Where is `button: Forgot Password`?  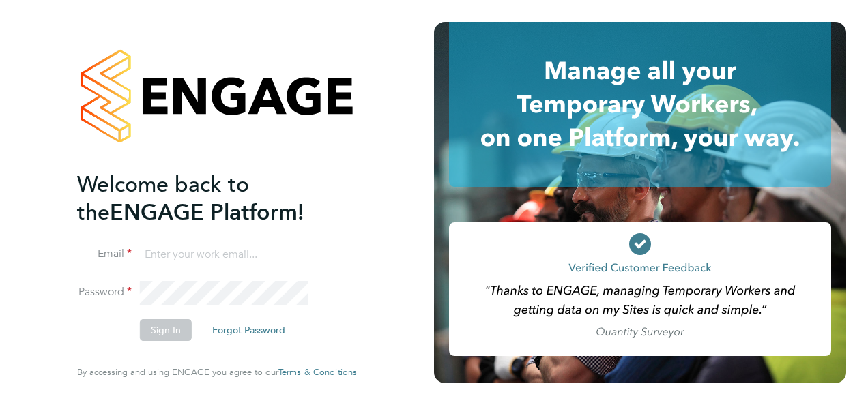 button: Forgot Password is located at coordinates (248, 330).